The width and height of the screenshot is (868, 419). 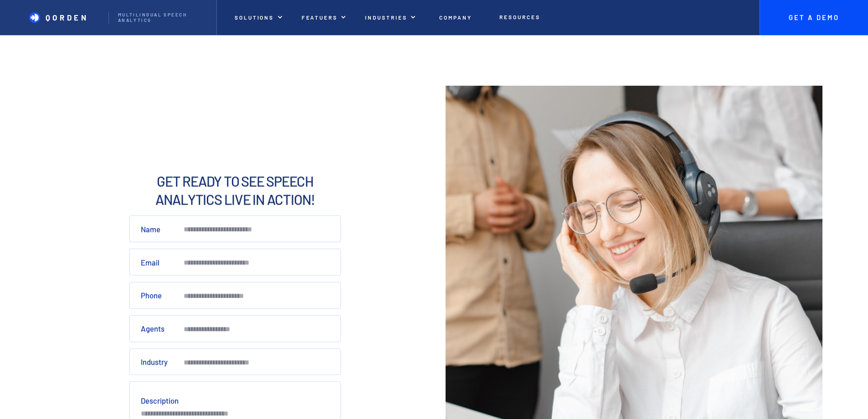 What do you see at coordinates (154, 362) in the screenshot?
I see `label: Industry` at bounding box center [154, 362].